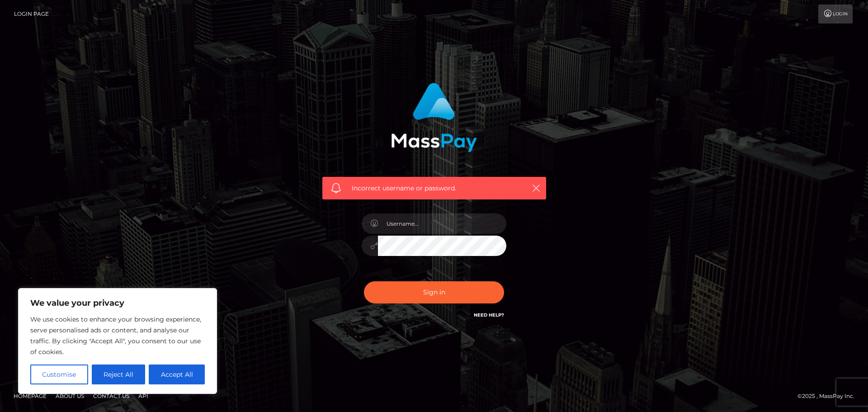  Describe the element at coordinates (30, 396) in the screenshot. I see `a: Homepage` at that location.